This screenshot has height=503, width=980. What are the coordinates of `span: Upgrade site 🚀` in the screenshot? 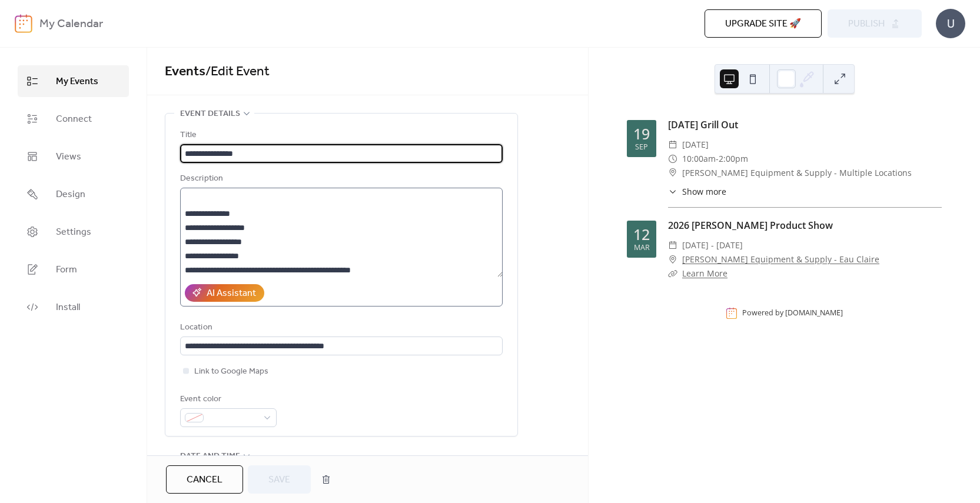 It's located at (763, 24).